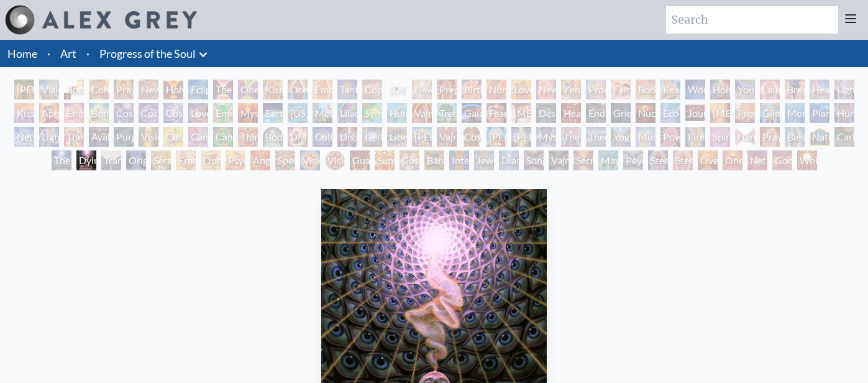  What do you see at coordinates (111, 161) in the screenshot?
I see `div: Transfiguration` at bounding box center [111, 161].